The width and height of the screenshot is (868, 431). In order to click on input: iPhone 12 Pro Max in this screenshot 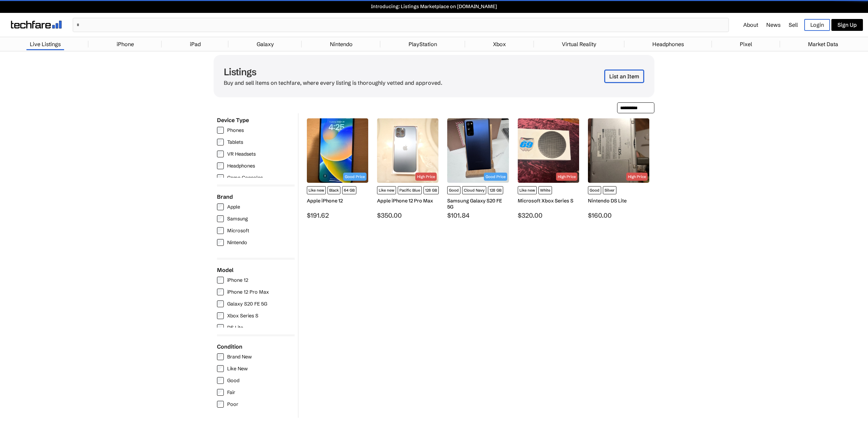, I will do `click(220, 292)`.